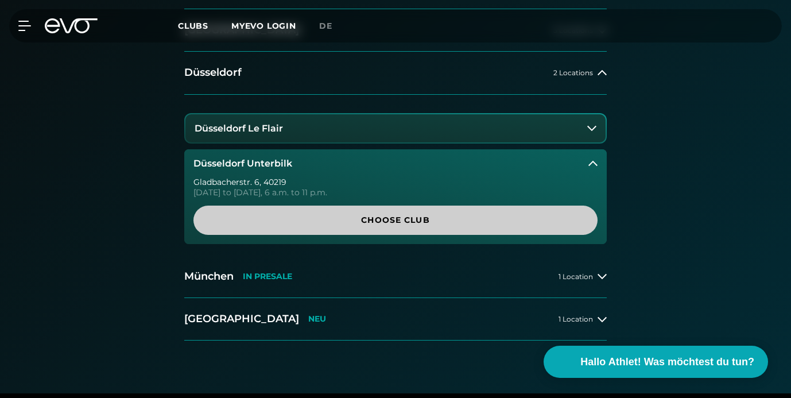  I want to click on p: NEU, so click(317, 319).